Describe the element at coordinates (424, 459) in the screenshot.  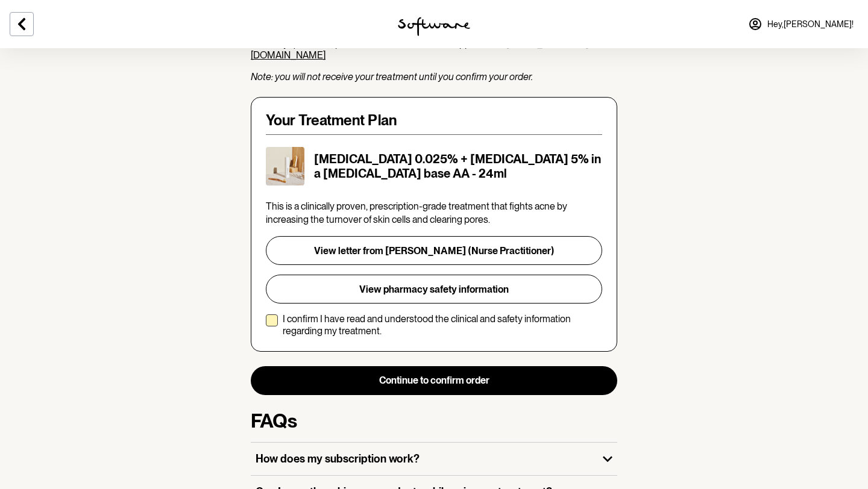
I see `h3: How does my subscription work?` at that location.